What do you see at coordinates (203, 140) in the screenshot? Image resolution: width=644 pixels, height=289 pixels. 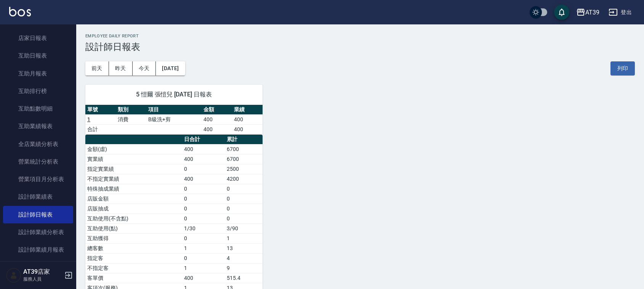 I see `th: 日合計` at bounding box center [203, 140].